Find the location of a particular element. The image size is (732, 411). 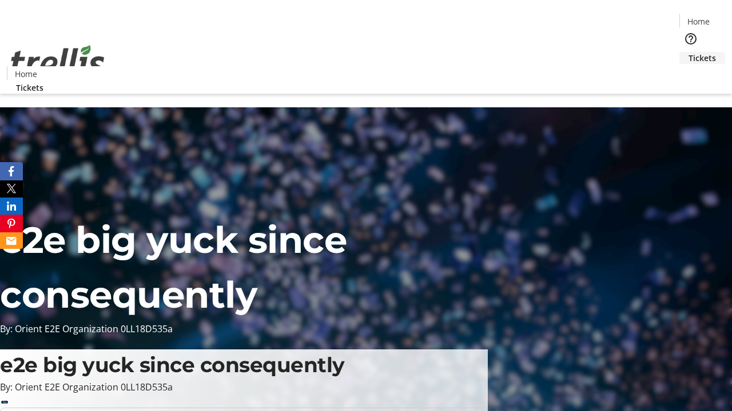

button: Cart is located at coordinates (690, 75).